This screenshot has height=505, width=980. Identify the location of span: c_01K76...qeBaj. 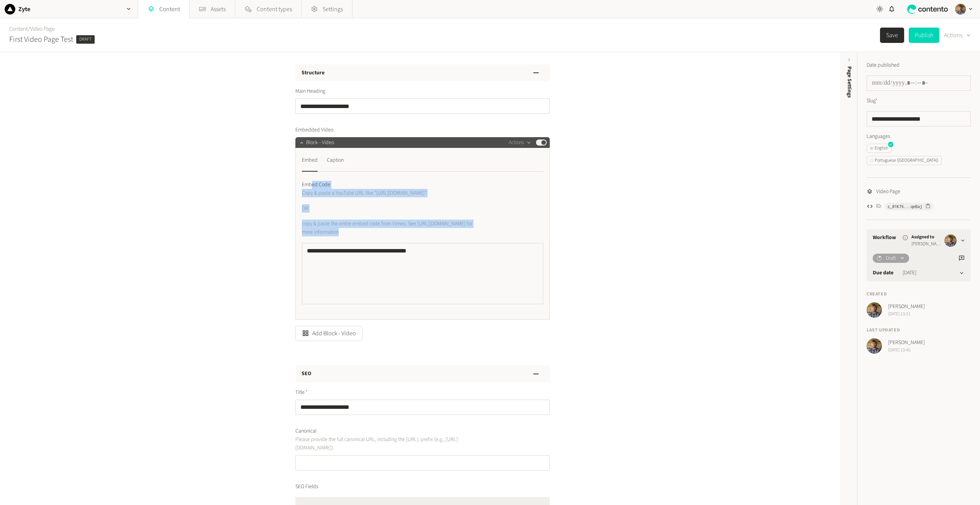
(904, 206).